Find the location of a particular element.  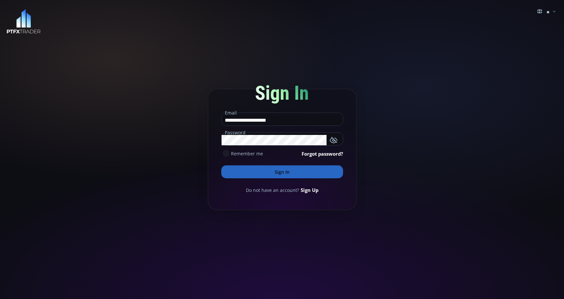

span: Remember me is located at coordinates (247, 154).